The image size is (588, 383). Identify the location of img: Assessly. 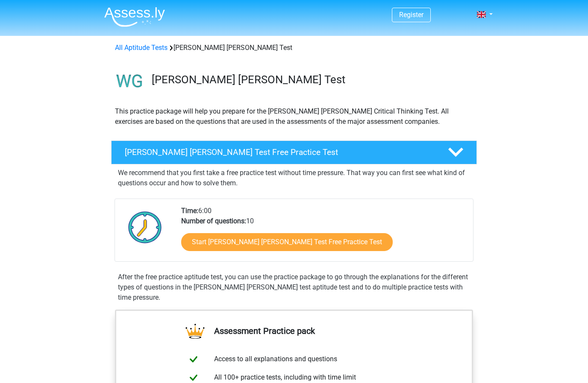
(135, 17).